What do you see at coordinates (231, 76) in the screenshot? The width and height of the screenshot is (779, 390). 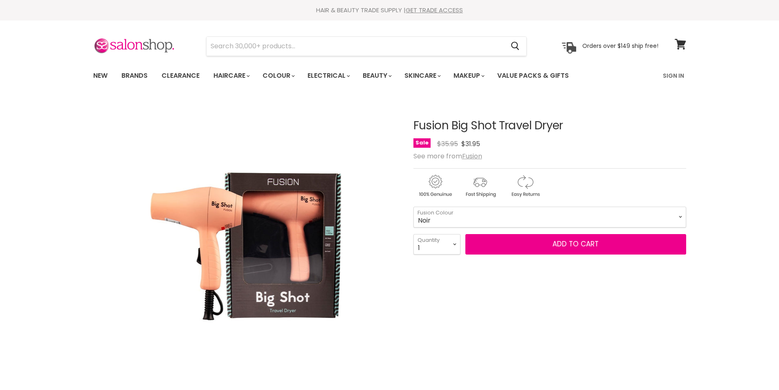 I see `a: Haircare` at bounding box center [231, 76].